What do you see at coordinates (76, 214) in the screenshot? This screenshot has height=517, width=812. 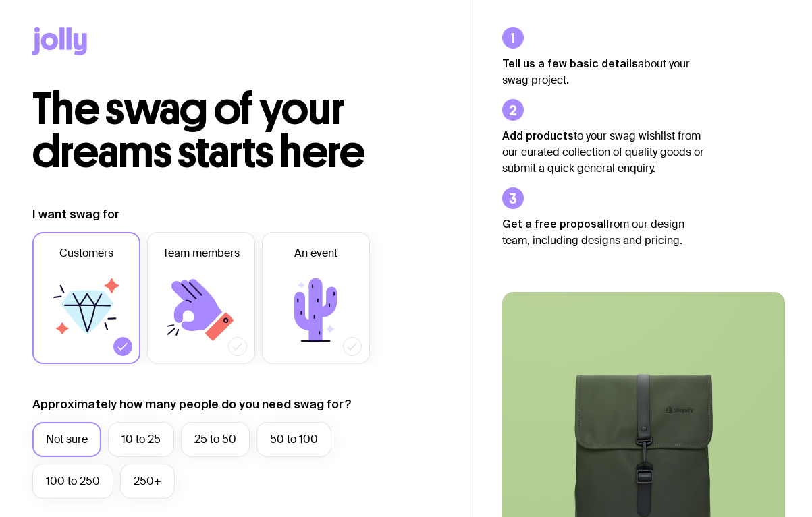 I see `label: I want swag for` at bounding box center [76, 214].